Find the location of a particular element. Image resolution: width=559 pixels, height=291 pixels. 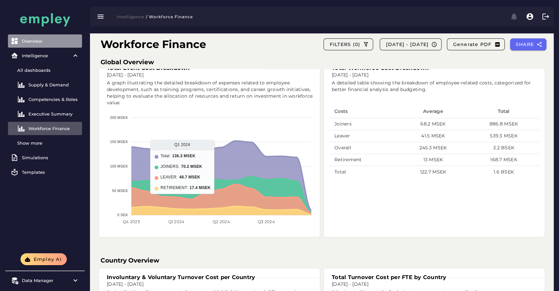

h3: Global Overview is located at coordinates (322, 62).